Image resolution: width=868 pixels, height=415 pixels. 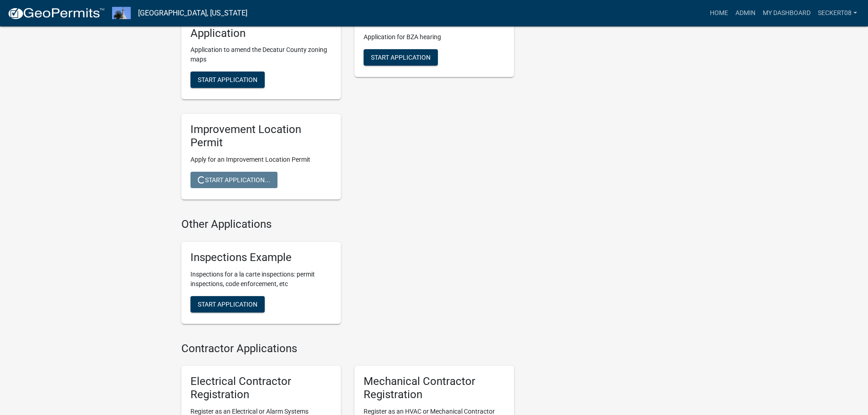 I want to click on a: Admin, so click(x=746, y=13).